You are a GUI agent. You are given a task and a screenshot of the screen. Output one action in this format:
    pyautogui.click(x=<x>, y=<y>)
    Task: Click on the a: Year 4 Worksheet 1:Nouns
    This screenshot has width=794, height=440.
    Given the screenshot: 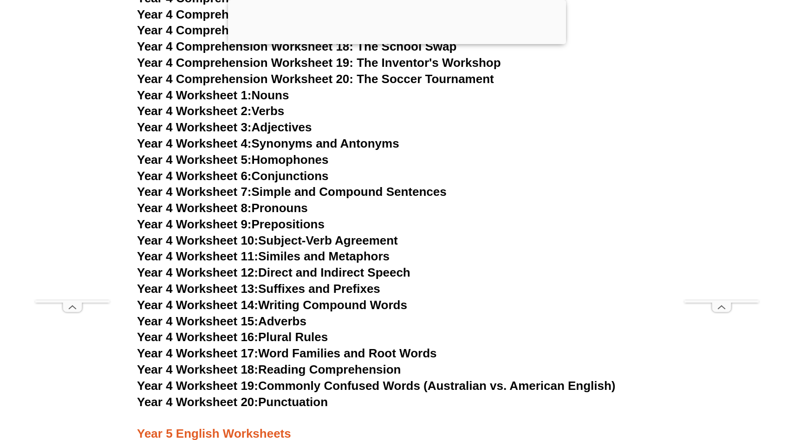 What is the action you would take?
    pyautogui.click(x=213, y=95)
    